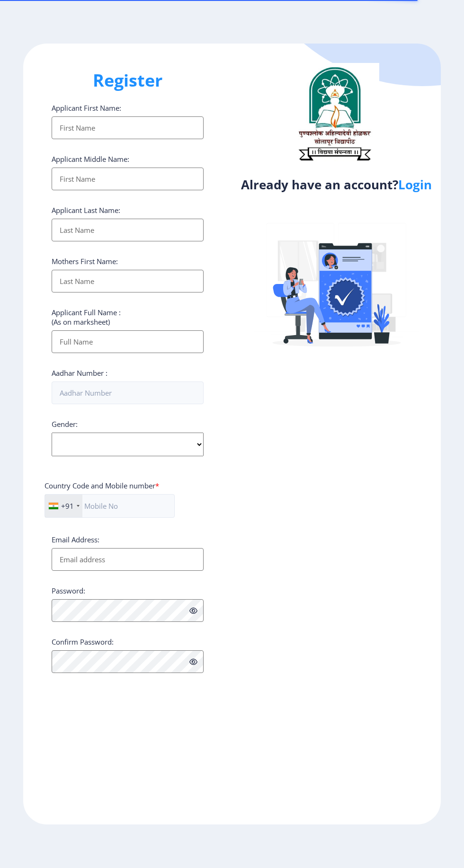 This screenshot has width=464, height=868. I want to click on div: +91, so click(67, 506).